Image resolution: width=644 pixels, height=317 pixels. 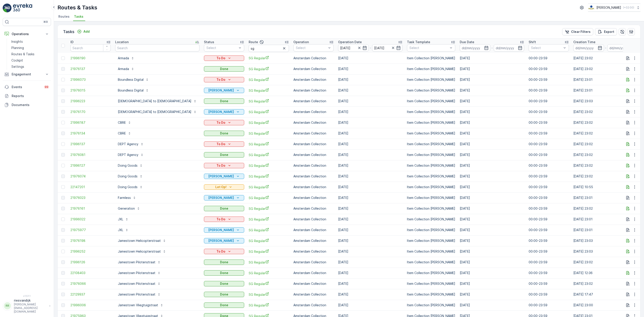 I want to click on button: Boundless Digital, so click(x=133, y=80).